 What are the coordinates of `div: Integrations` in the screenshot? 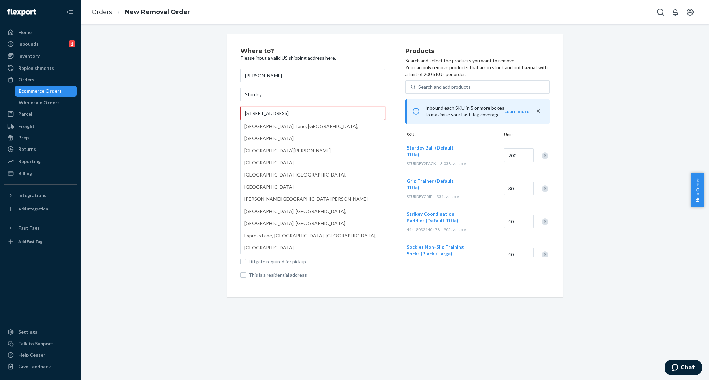 It's located at (32, 195).